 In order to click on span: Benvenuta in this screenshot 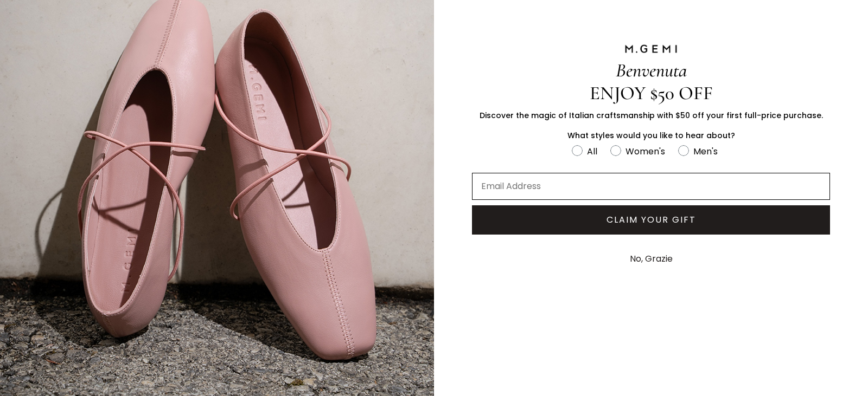, I will do `click(651, 71)`.